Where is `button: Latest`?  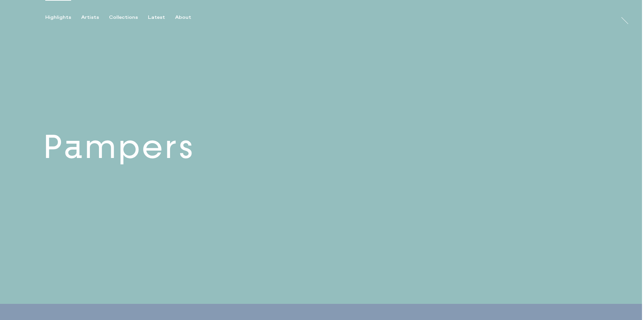
button: Latest is located at coordinates (161, 17).